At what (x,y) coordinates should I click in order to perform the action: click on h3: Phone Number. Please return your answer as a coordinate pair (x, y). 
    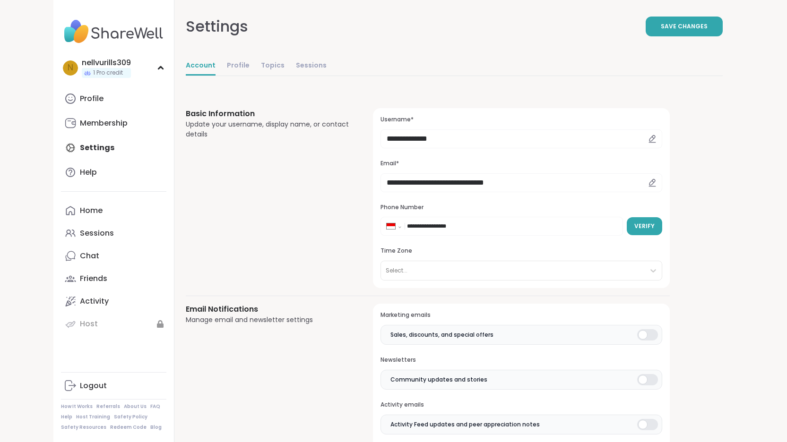
    Looking at the image, I should click on (521, 207).